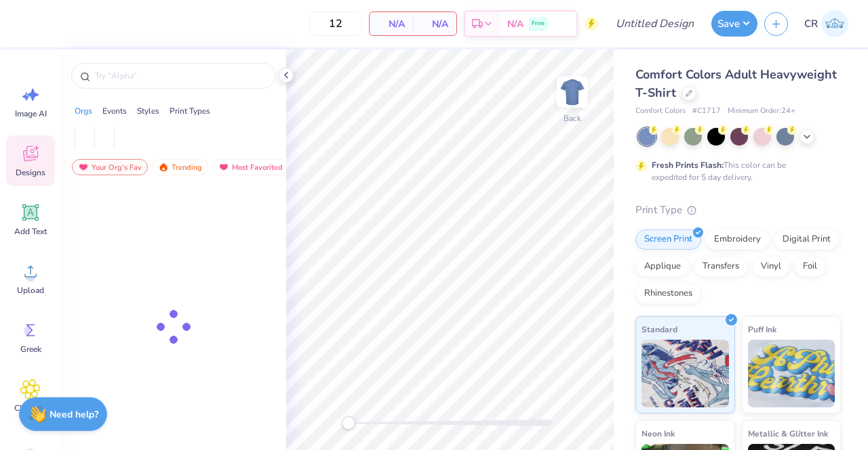 The width and height of the screenshot is (868, 450). I want to click on div: Rhinestones, so click(667, 294).